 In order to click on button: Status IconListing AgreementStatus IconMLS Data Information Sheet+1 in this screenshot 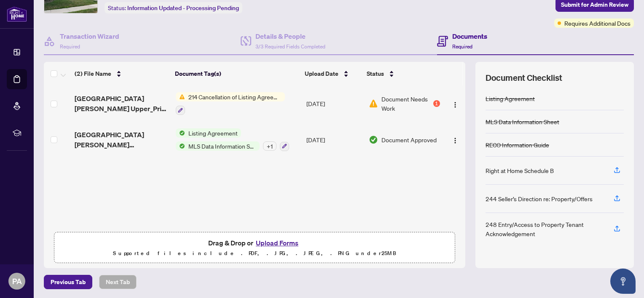, I will do `click(232, 140)`.